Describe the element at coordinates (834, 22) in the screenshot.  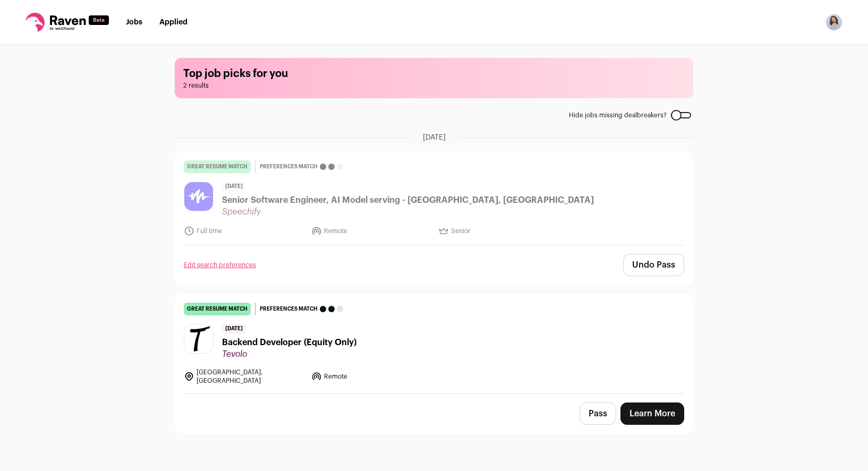
I see `img: 6882900-medium_jpg` at that location.